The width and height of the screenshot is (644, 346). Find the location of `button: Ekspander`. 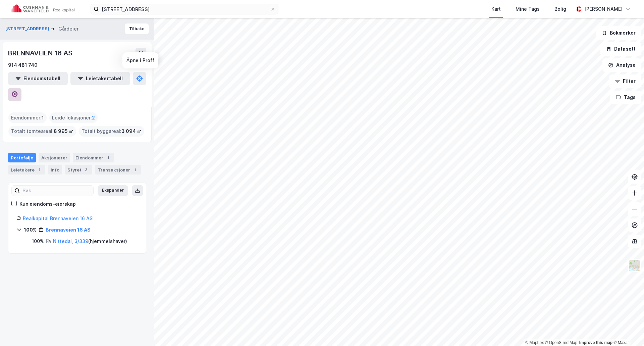

button: Ekspander is located at coordinates (113, 190).